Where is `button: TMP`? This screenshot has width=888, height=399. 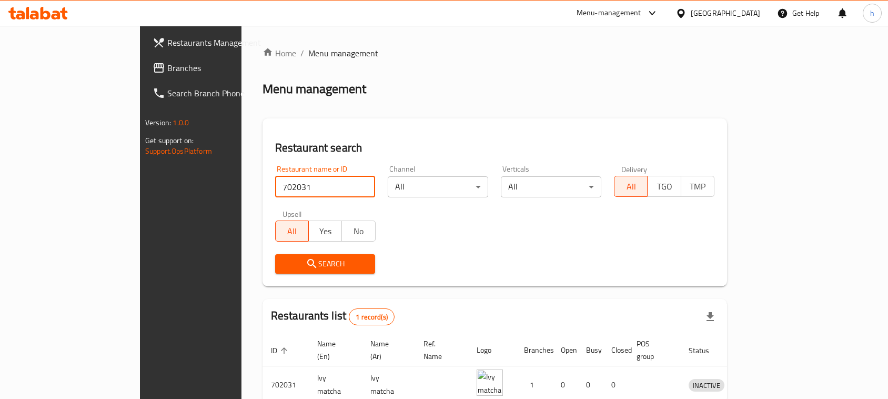
button: TMP is located at coordinates (697, 186).